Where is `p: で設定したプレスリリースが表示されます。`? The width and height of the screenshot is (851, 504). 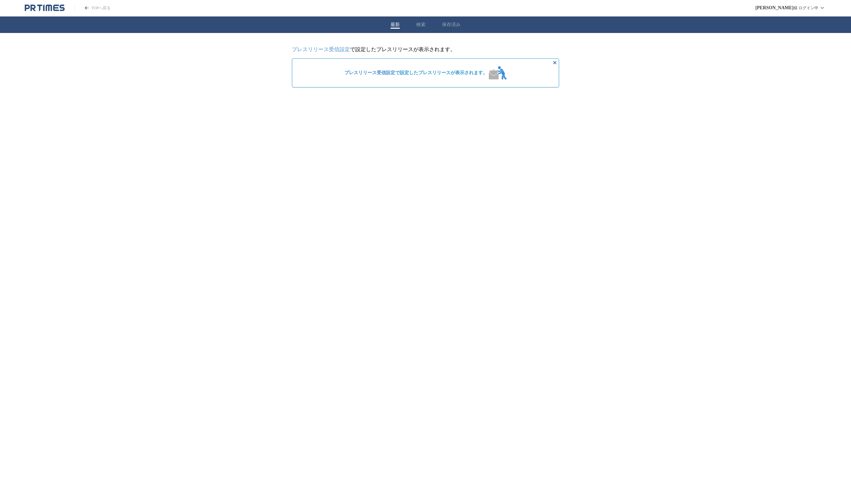 p: で設定したプレスリリースが表示されます。 is located at coordinates (425, 49).